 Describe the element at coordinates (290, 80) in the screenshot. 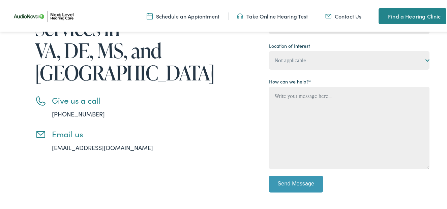

I see `label: How can we help?` at that location.